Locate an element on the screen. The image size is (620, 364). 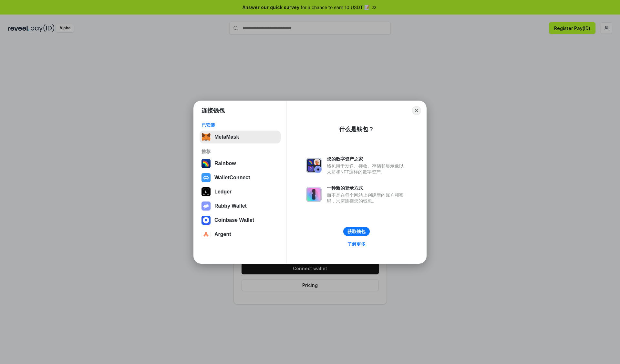
div: 已安装 is located at coordinates (240, 125).